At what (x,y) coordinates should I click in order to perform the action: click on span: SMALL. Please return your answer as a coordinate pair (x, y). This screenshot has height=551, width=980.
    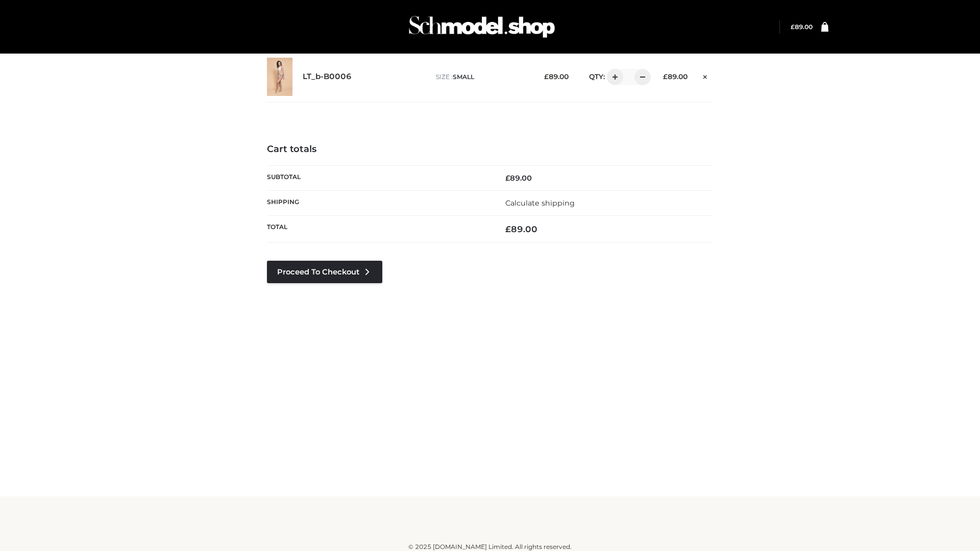
    Looking at the image, I should click on (463, 76).